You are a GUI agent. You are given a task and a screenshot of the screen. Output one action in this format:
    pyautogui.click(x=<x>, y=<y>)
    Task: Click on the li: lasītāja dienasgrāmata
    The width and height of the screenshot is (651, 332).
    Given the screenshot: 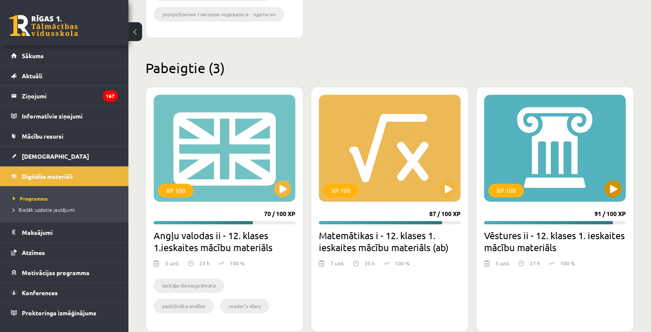 What is the action you would take?
    pyautogui.click(x=189, y=286)
    